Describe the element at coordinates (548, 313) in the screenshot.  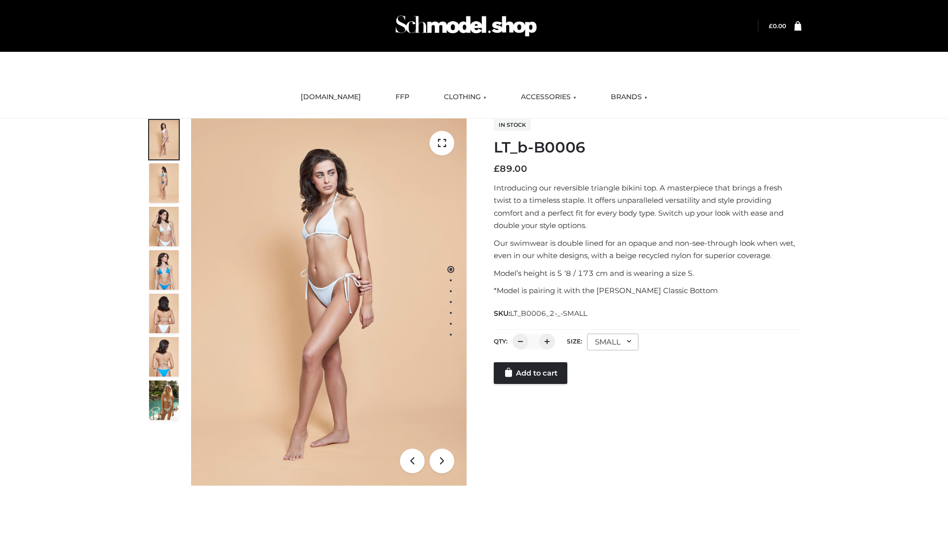
I see `span: LT_B0006_2-_-SMALL` at that location.